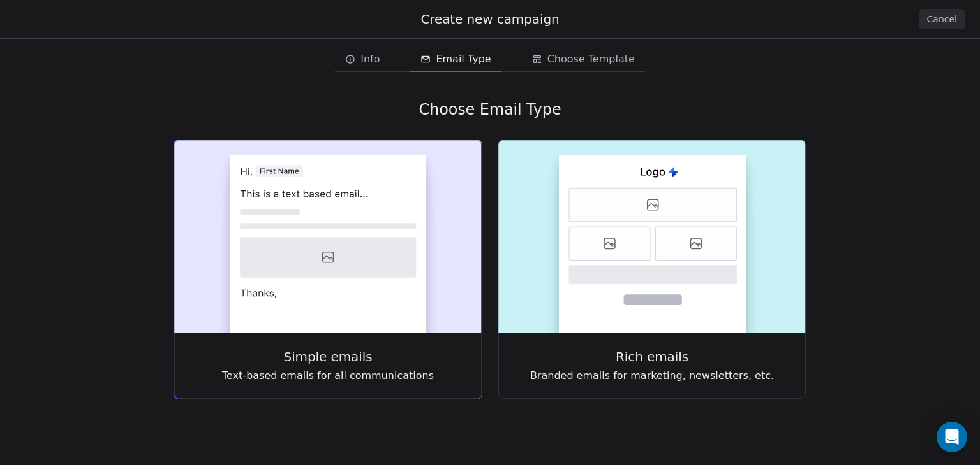  I want to click on div: Create new campaign, so click(490, 19).